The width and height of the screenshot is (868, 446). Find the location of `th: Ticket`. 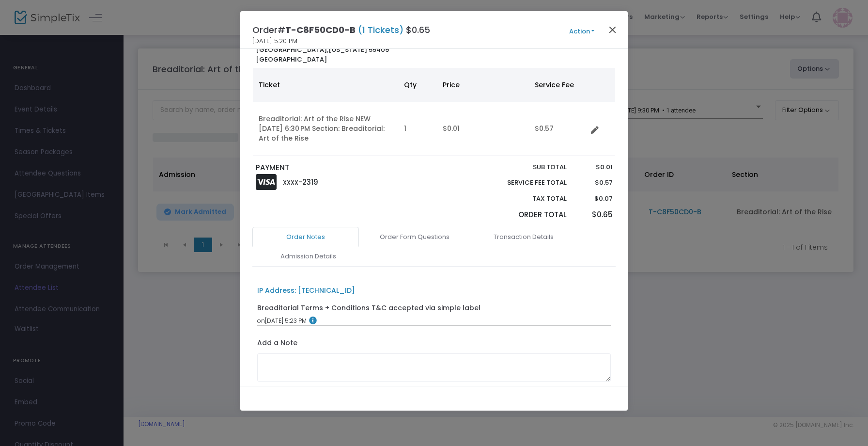

th: Ticket is located at coordinates (325, 85).